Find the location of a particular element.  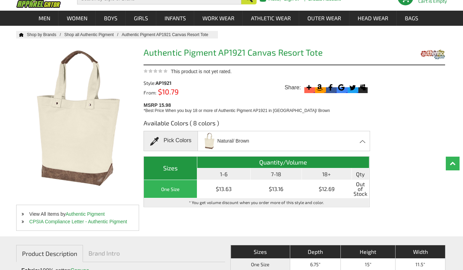

th: Depth is located at coordinates (315, 252).